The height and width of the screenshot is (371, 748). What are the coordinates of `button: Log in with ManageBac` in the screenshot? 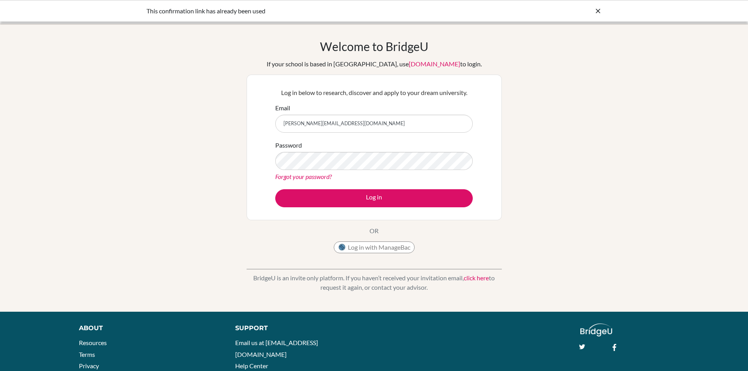 It's located at (374, 247).